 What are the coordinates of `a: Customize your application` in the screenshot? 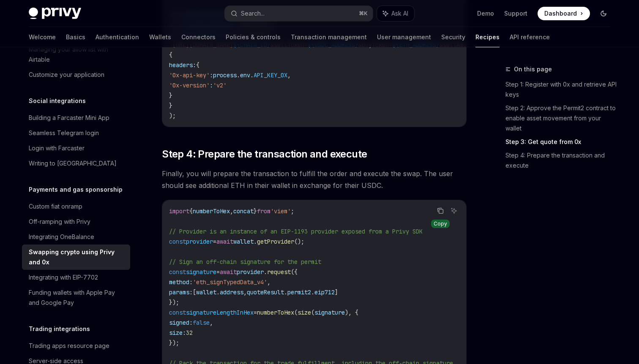 It's located at (76, 75).